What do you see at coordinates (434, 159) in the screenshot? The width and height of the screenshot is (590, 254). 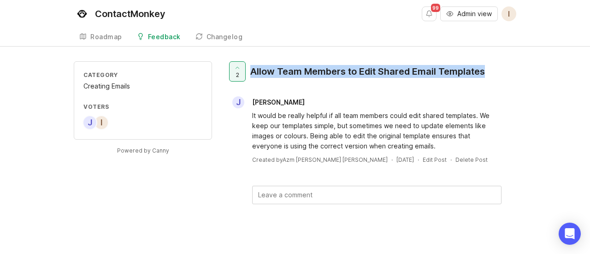 I see `div: Edit Post` at bounding box center [434, 159].